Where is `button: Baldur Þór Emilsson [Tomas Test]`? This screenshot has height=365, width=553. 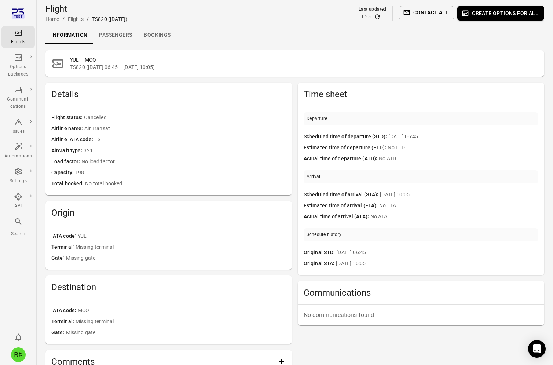 button: Baldur Þór Emilsson [Tomas Test] is located at coordinates (18, 355).